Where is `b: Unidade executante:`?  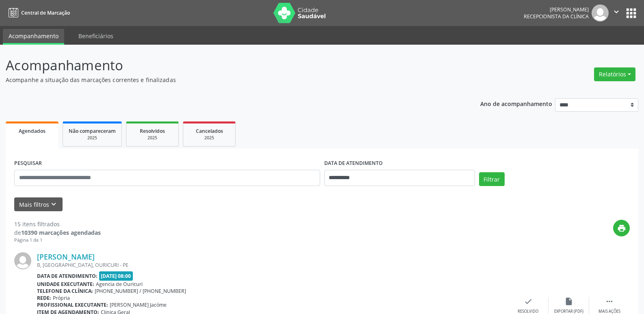 b: Unidade executante: is located at coordinates (65, 284).